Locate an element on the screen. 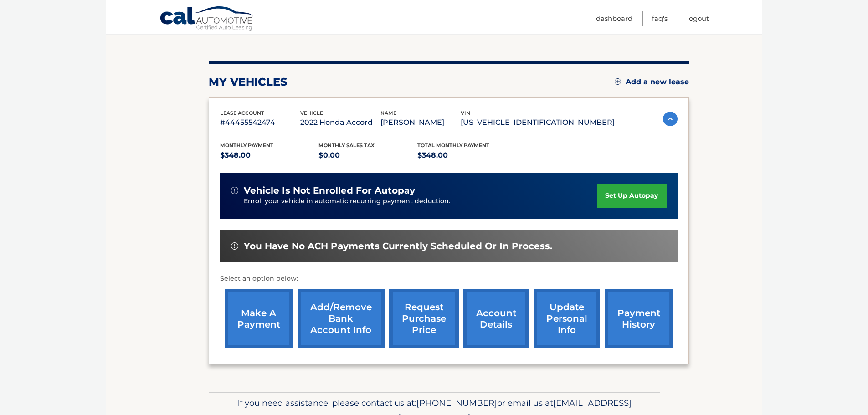 This screenshot has width=868, height=415. p: 2022 Honda Accord is located at coordinates (341, 122).